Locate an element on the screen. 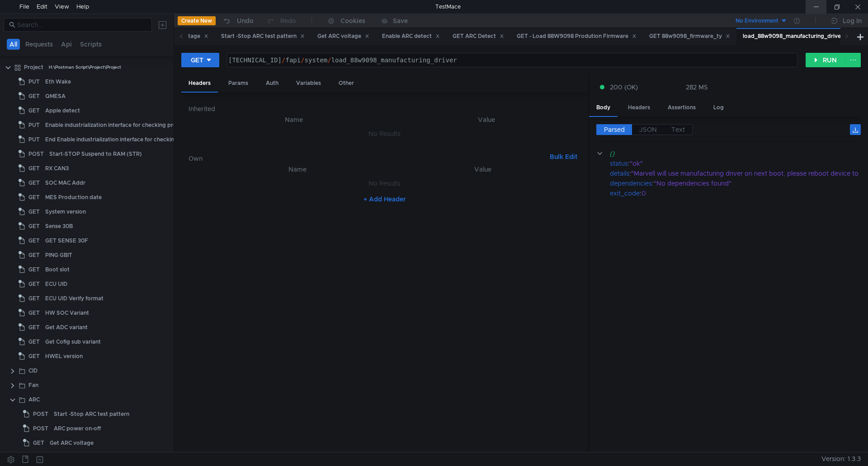  div: Body is located at coordinates (603, 108).